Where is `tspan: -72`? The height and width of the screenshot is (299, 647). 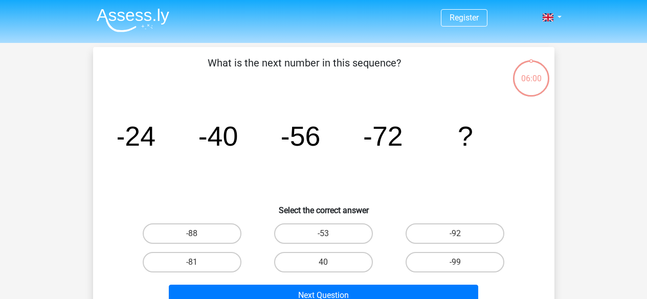
tspan: -72 is located at coordinates (383, 136).